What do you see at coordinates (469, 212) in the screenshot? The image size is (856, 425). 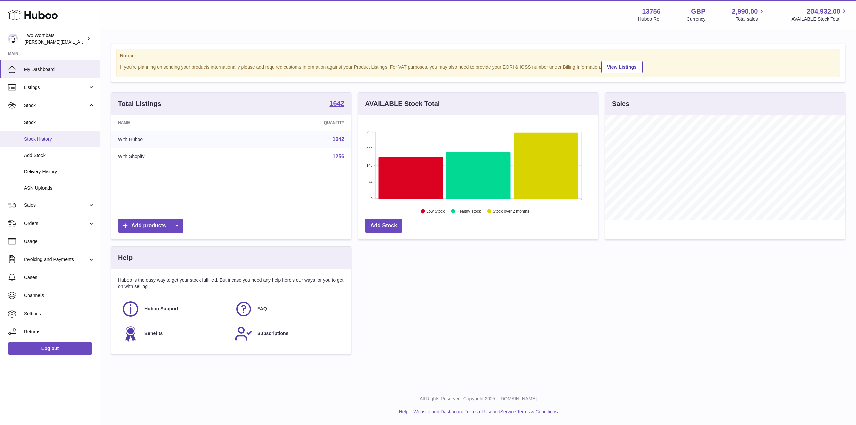 I see `text: Healthy stock` at bounding box center [469, 212].